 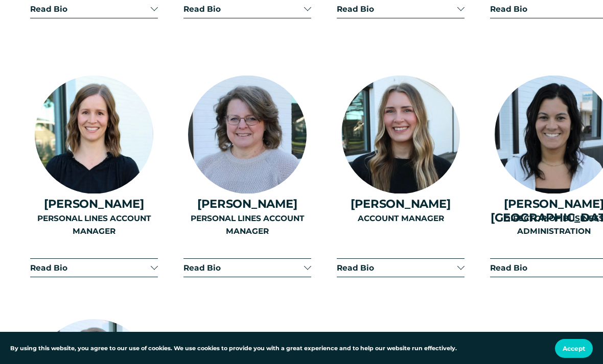 What do you see at coordinates (574, 347) in the screenshot?
I see `span: Accept` at bounding box center [574, 347].